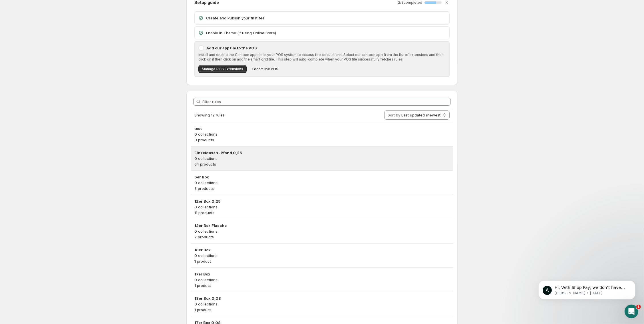 The image size is (644, 324). I want to click on h3: Einzeldosen -Pfand 0,25, so click(322, 153).